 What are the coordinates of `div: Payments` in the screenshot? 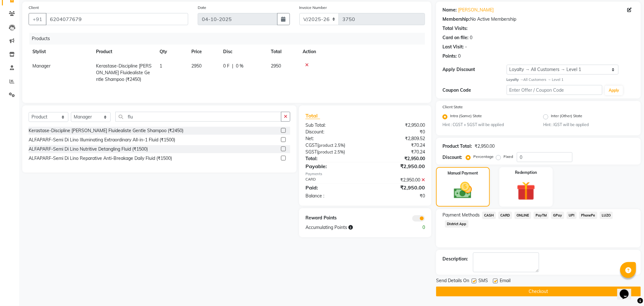 It's located at (365, 174).